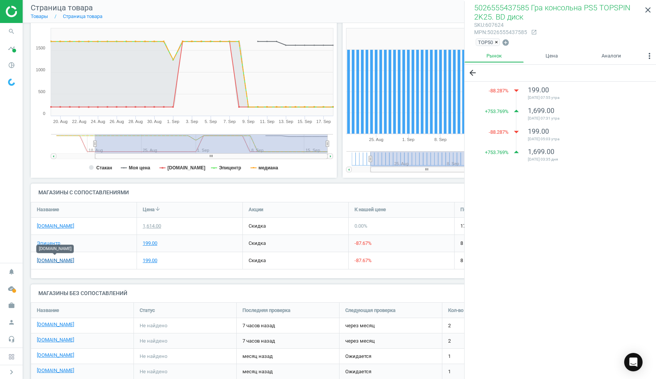  Describe the element at coordinates (485, 42) in the screenshot. I see `span: TOP50` at that location.